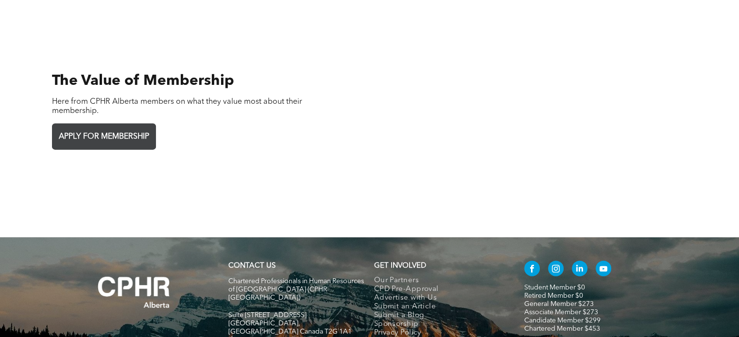 The width and height of the screenshot is (739, 337). What do you see at coordinates (558, 304) in the screenshot?
I see `a: General Member $273` at bounding box center [558, 304].